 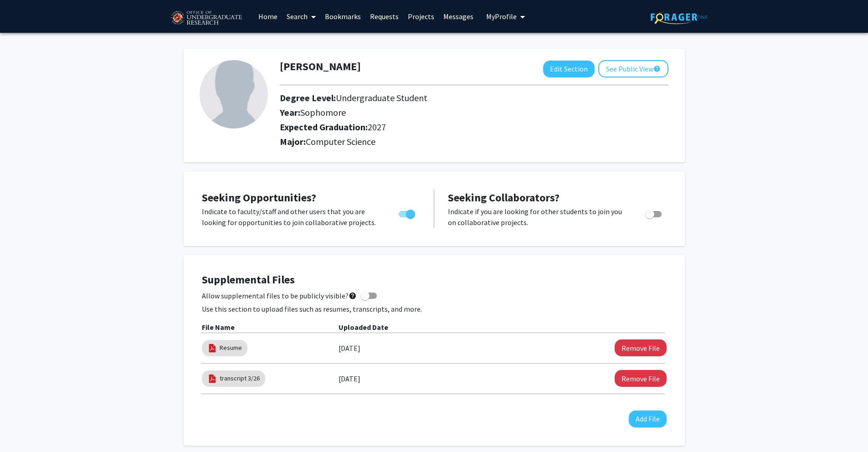 What do you see at coordinates (633, 69) in the screenshot?
I see `button: See Public View` at bounding box center [633, 69].